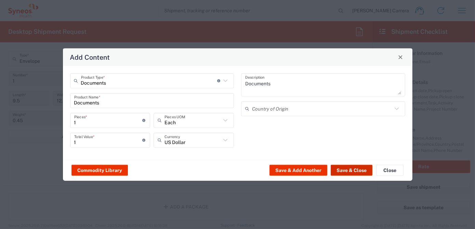 The image size is (475, 229). What do you see at coordinates (351, 171) in the screenshot?
I see `button: Save & Close` at bounding box center [351, 171].